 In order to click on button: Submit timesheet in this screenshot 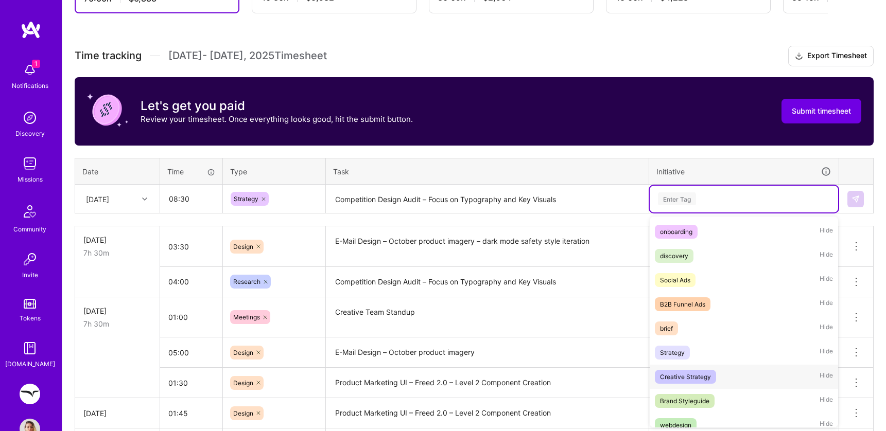, I will do `click(821, 111)`.